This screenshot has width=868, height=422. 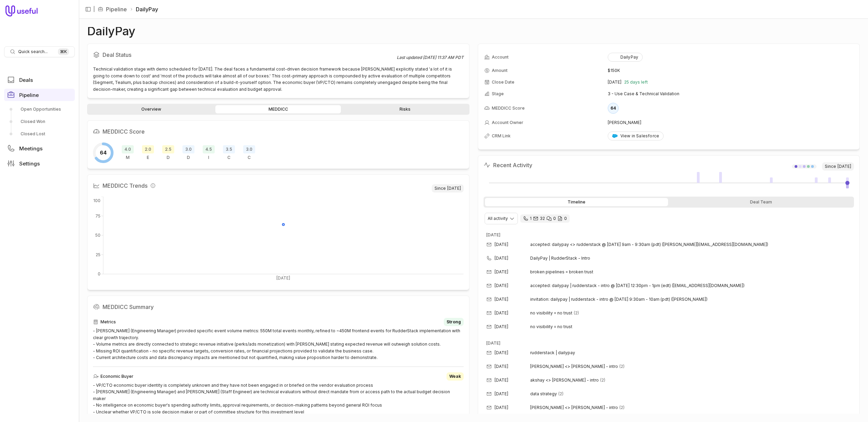 I want to click on span: I, so click(x=209, y=158).